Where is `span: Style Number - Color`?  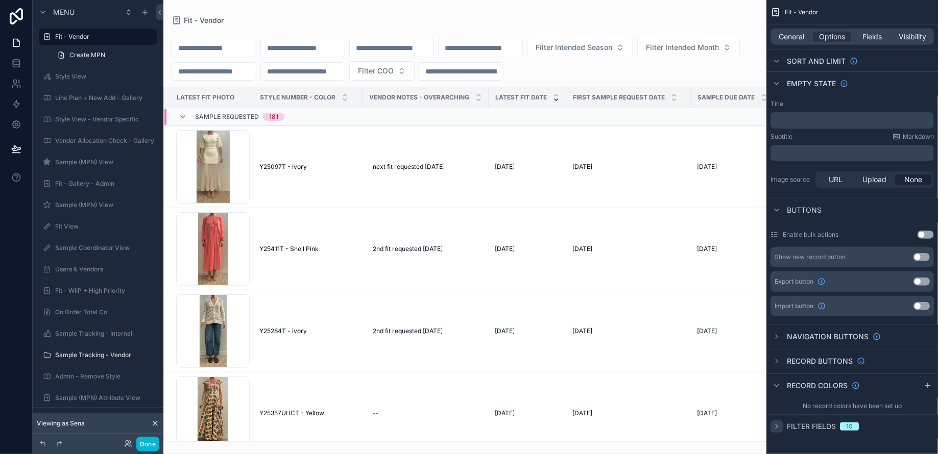 span: Style Number - Color is located at coordinates (298, 97).